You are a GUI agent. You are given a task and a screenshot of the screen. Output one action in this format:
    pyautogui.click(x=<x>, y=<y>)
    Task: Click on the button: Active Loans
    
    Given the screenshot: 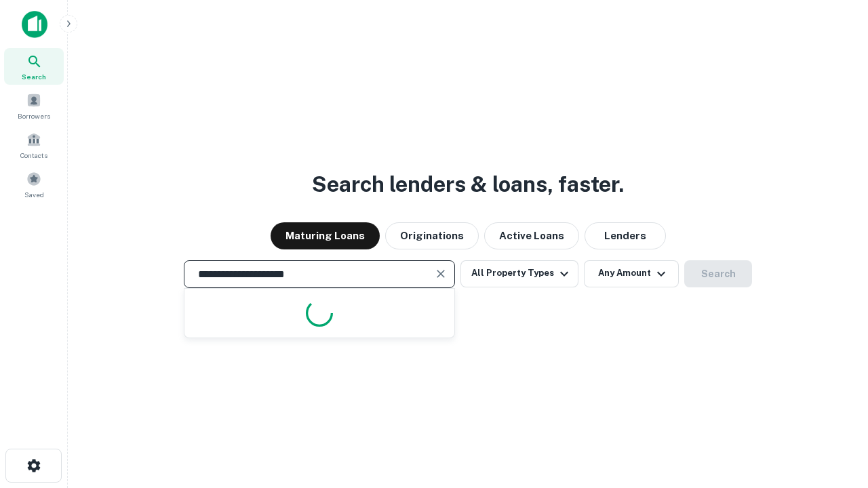 What is the action you would take?
    pyautogui.click(x=531, y=236)
    